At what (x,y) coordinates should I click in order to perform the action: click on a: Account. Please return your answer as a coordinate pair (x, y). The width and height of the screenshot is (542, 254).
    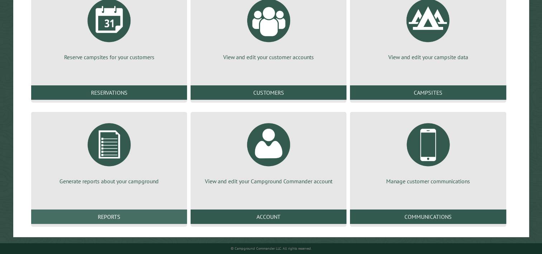
    Looking at the image, I should click on (268, 216).